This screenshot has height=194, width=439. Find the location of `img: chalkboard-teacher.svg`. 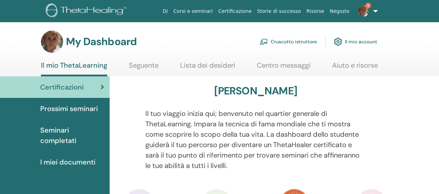

img: chalkboard-teacher.svg is located at coordinates (264, 42).